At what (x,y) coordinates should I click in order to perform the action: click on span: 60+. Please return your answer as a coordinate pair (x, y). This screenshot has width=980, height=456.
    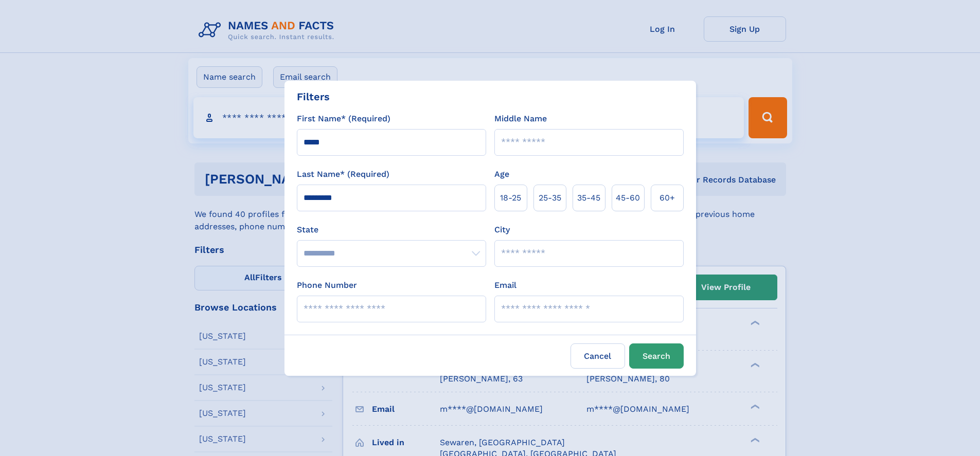
    Looking at the image, I should click on (668, 198).